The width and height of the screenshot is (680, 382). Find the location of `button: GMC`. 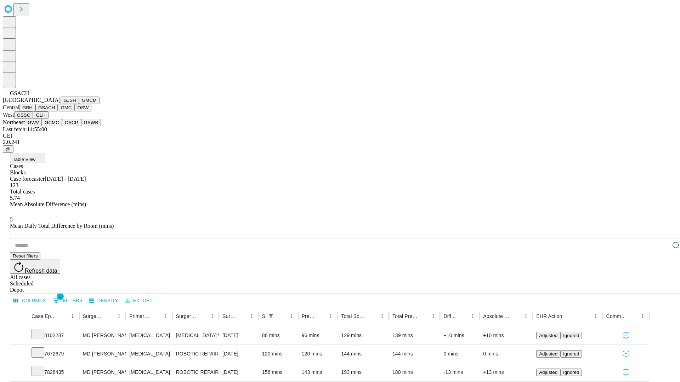

button: GMC is located at coordinates (66, 108).